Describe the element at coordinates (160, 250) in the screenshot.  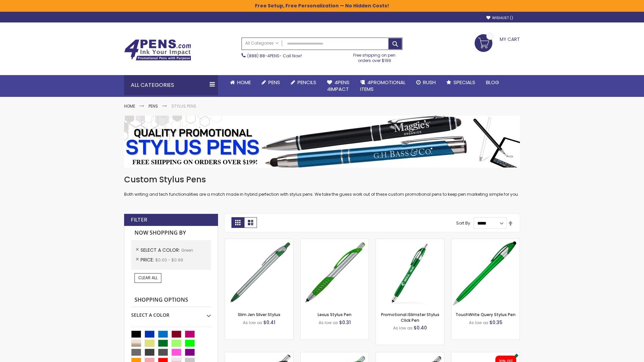
I see `span: Select A Color` at that location.